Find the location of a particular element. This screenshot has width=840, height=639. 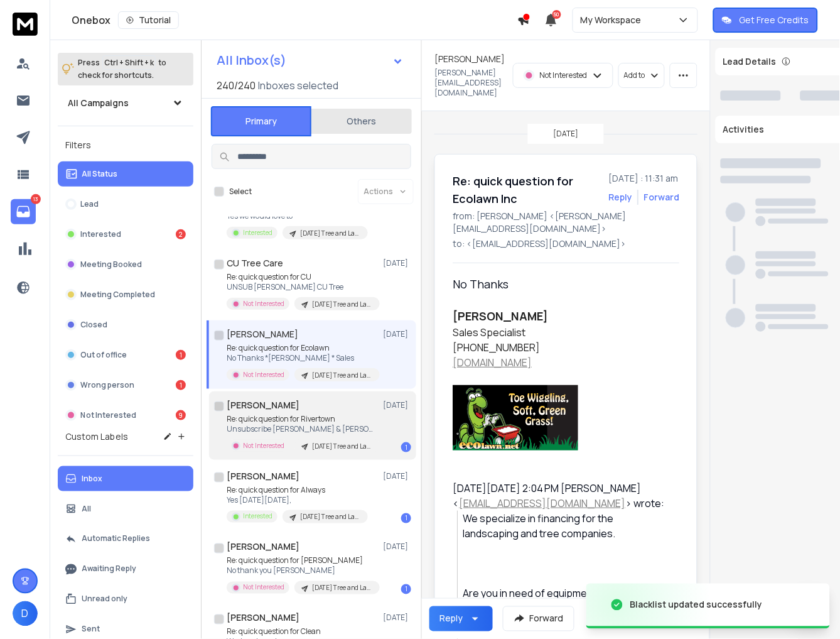

p: Unread only is located at coordinates (104, 599).